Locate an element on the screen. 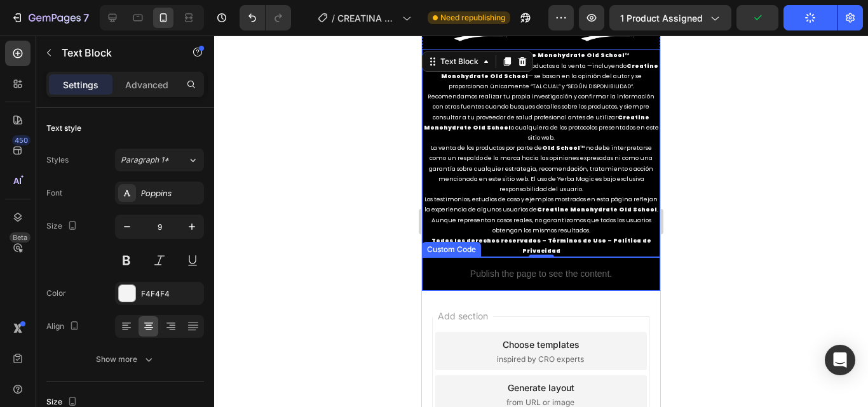 This screenshot has width=868, height=407. div: Styles is located at coordinates (57, 160).